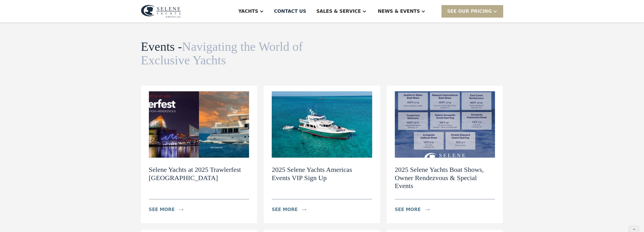 Image resolution: width=644 pixels, height=232 pixels. Describe the element at coordinates (161, 11) in the screenshot. I see `img: logo` at that location.